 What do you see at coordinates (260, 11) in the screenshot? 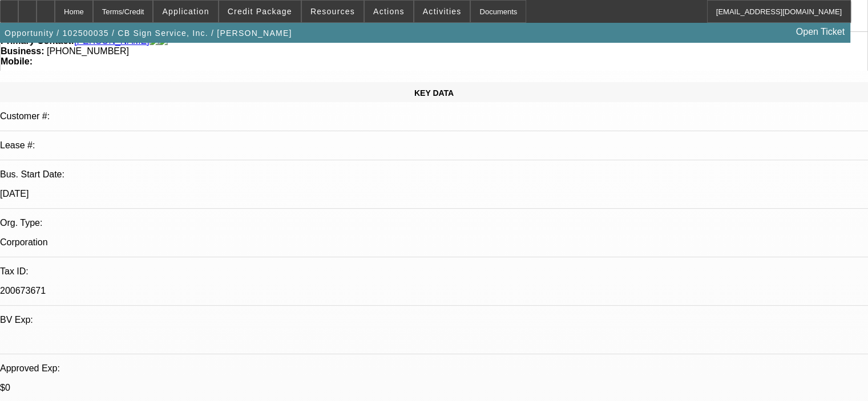
I see `span: Credit Package` at bounding box center [260, 11].